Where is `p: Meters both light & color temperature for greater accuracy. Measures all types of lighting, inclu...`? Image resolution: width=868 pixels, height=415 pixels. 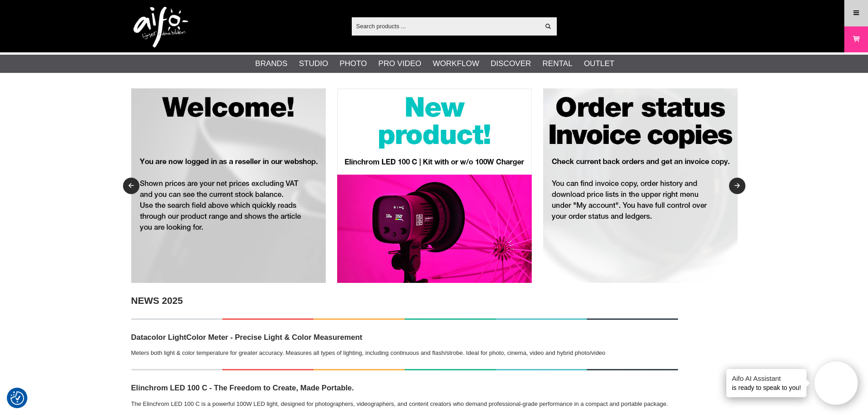
p: Meters both light & color temperature for greater accuracy. Measures all types of lighting, inclu... is located at coordinates (405, 353).